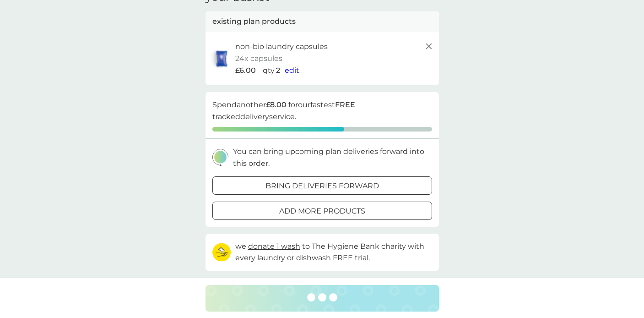  Describe the element at coordinates (322, 186) in the screenshot. I see `p: bring deliveries forward` at that location.